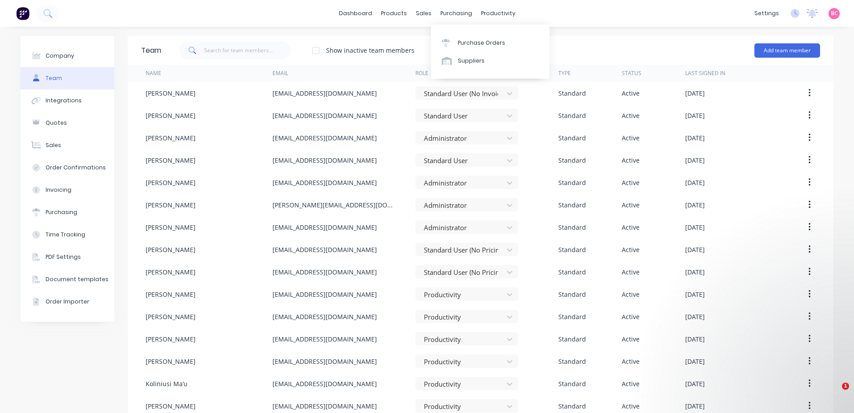  Describe the element at coordinates (471, 61) in the screenshot. I see `div: Suppliers` at that location.